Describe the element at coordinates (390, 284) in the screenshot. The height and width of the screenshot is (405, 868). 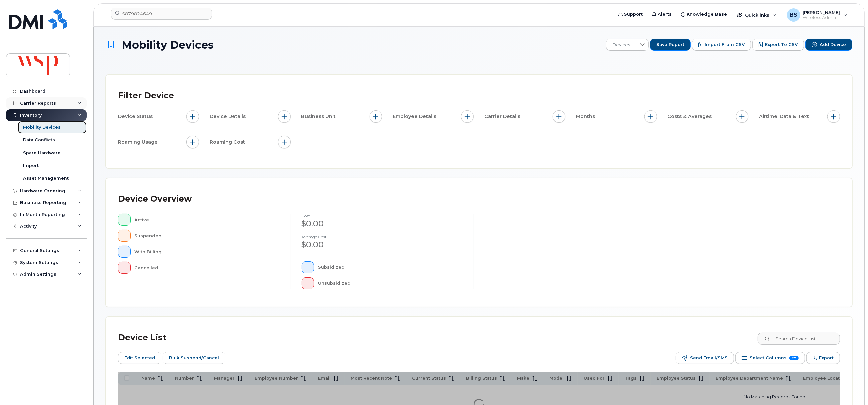
I see `div: Unsubsidized` at that location.